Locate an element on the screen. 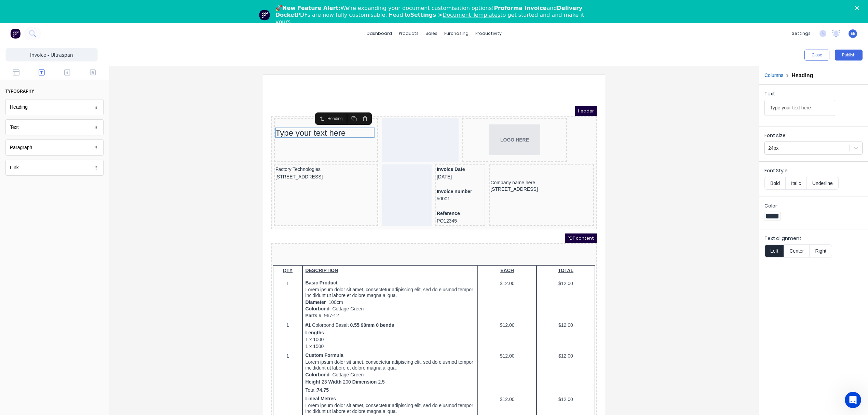 This screenshot has width=868, height=415. button: Duplicate is located at coordinates (83, 35).